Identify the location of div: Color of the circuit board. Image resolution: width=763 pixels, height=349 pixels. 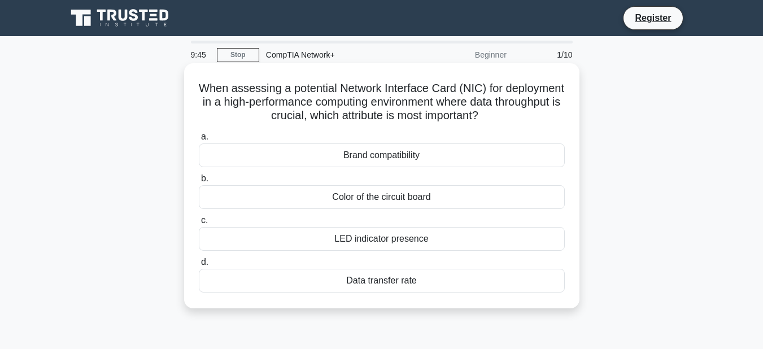
(382, 197).